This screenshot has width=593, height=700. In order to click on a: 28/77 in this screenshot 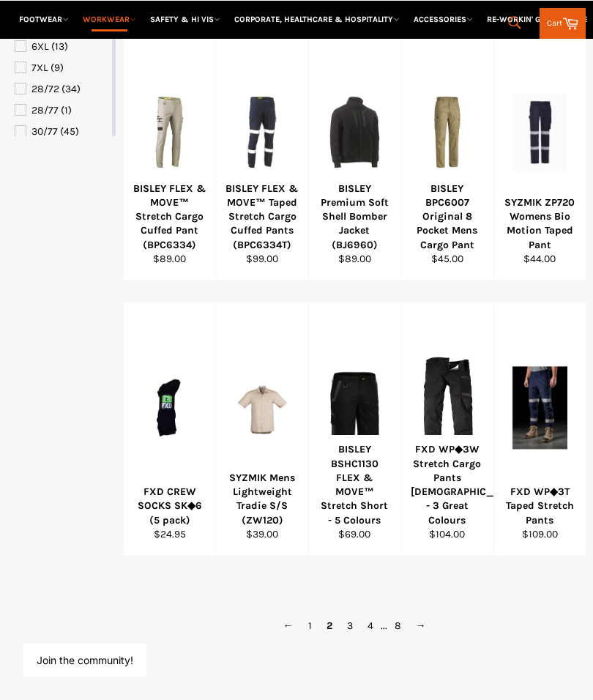, I will do `click(61, 111)`.